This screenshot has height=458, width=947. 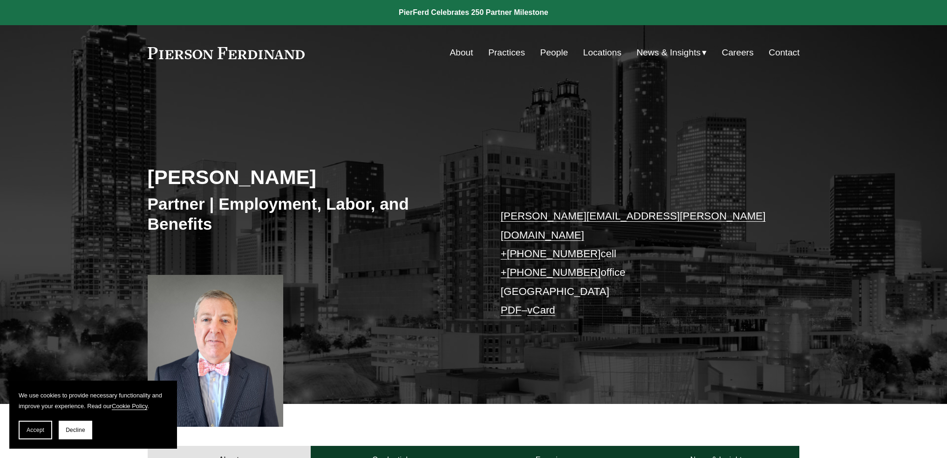 What do you see at coordinates (93, 414) in the screenshot?
I see `section: Cookie banner` at bounding box center [93, 414].